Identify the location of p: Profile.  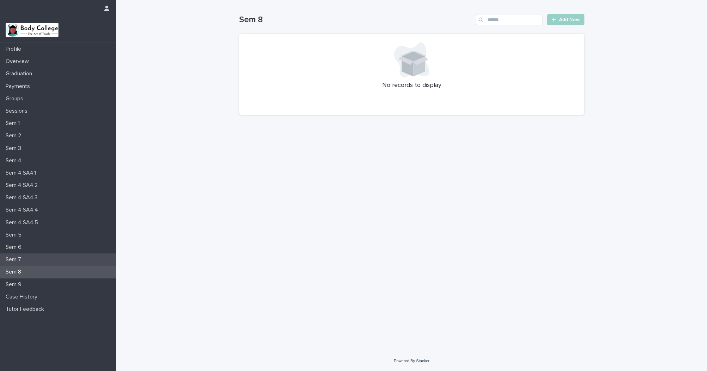
(15, 49).